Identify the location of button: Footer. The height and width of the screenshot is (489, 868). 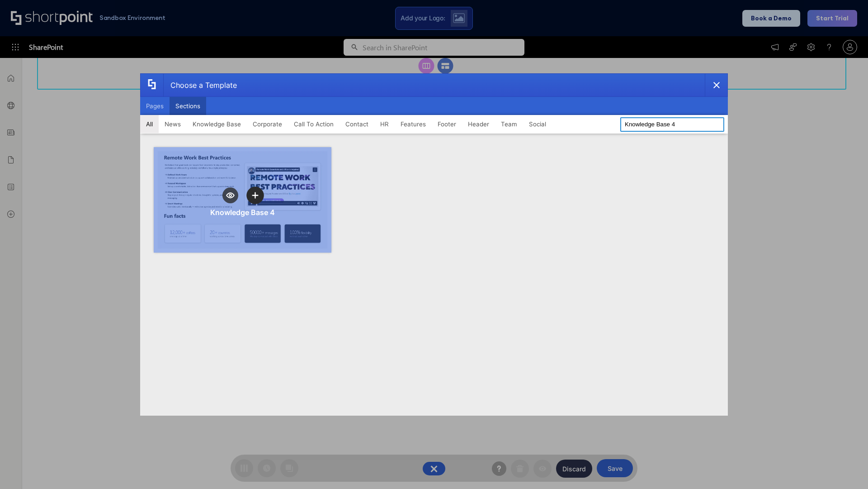
(447, 124).